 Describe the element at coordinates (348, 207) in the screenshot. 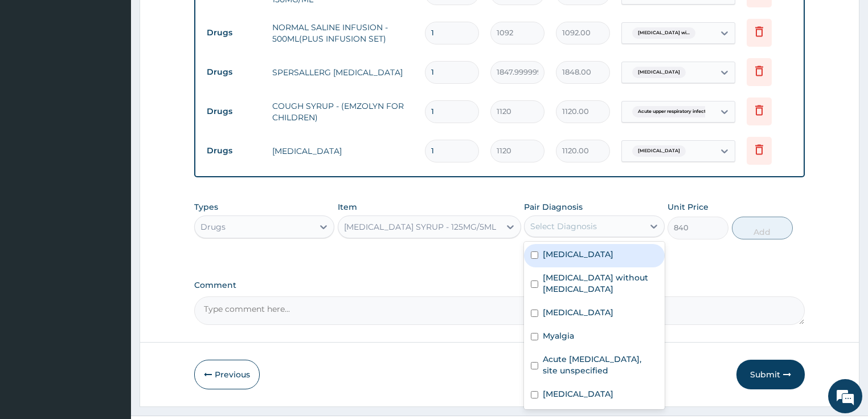

I see `label: Item` at that location.